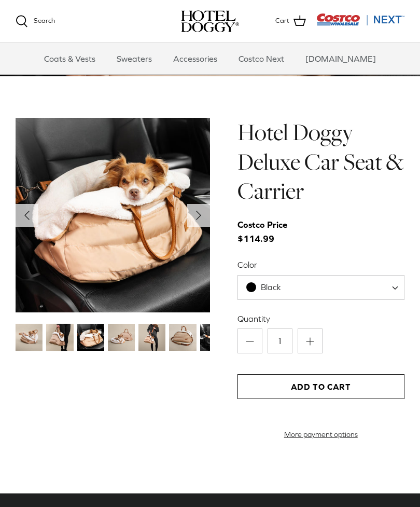  Describe the element at coordinates (263, 225) in the screenshot. I see `div: Costco Price` at that location.